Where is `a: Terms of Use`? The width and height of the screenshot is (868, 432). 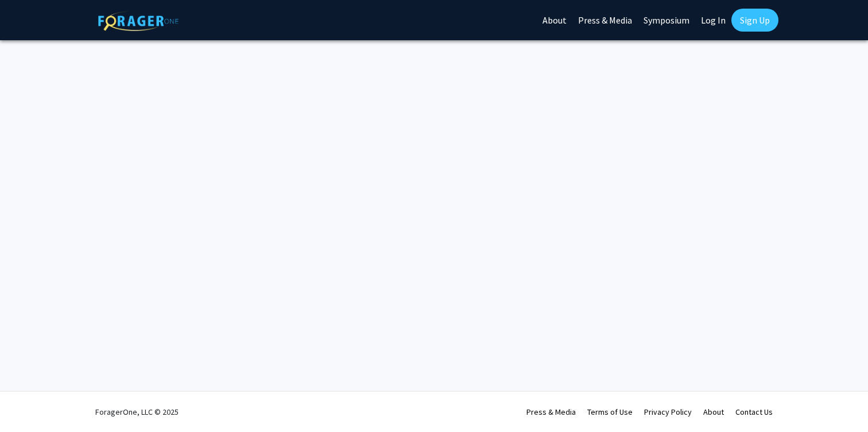
a: Terms of Use is located at coordinates (609, 412).